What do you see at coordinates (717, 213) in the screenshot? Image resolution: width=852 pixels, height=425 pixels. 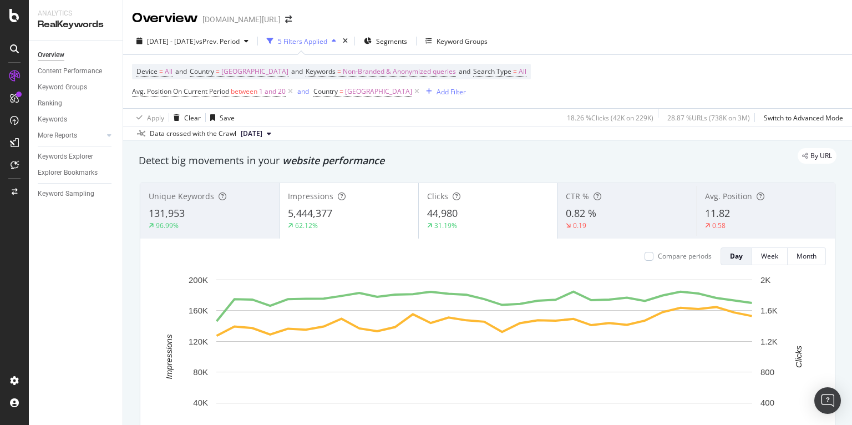 I see `span: 11.82` at bounding box center [717, 213].